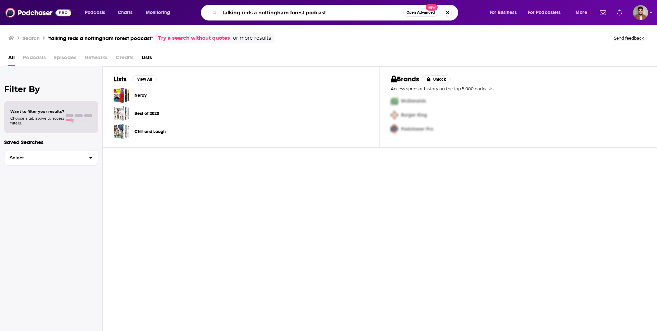 The image size is (657, 331). I want to click on span: Logged in as calmonaghan, so click(641, 13).